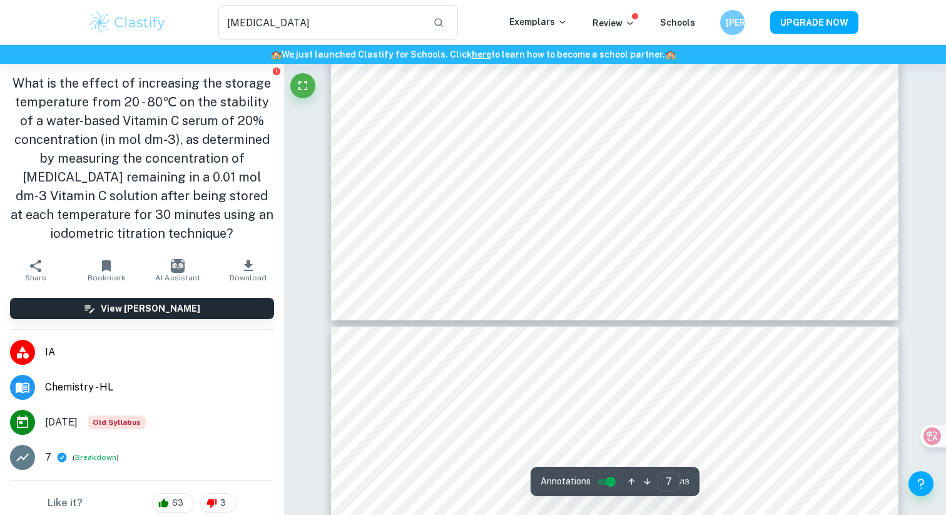  What do you see at coordinates (320, 23) in the screenshot?
I see `input: Search for any exemplars...` at bounding box center [320, 23].